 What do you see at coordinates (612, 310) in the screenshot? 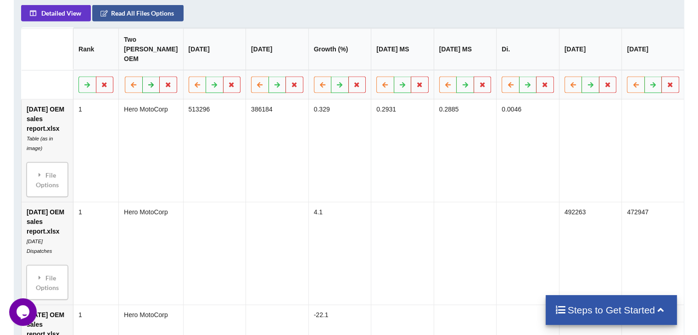
I see `h4: Steps to Get Started` at bounding box center [612, 310].